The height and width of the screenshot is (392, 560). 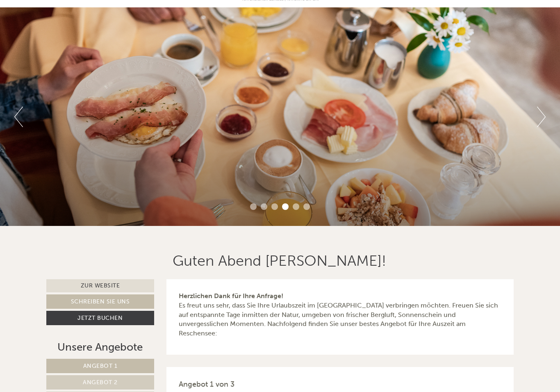 I want to click on div: Unsere Angebote, so click(x=100, y=347).